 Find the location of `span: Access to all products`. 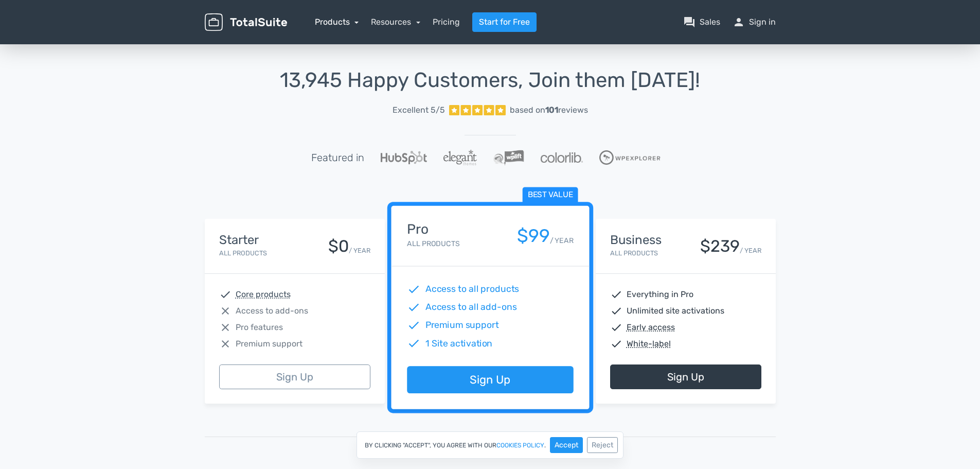

span: Access to all products is located at coordinates (471, 289).